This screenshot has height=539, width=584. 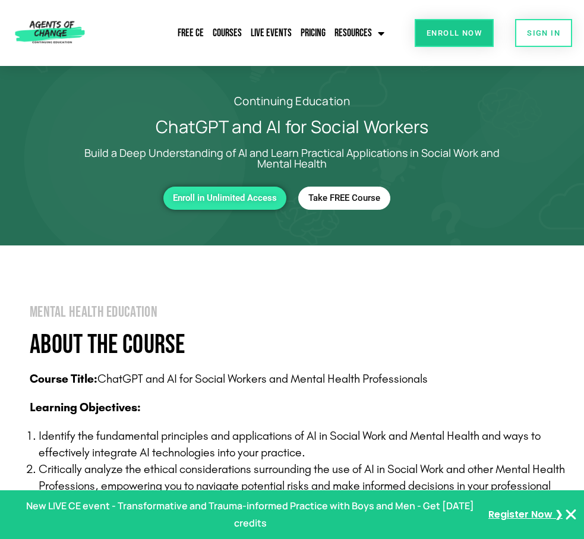 What do you see at coordinates (299, 312) in the screenshot?
I see `h2: Mental Health Education` at bounding box center [299, 312].